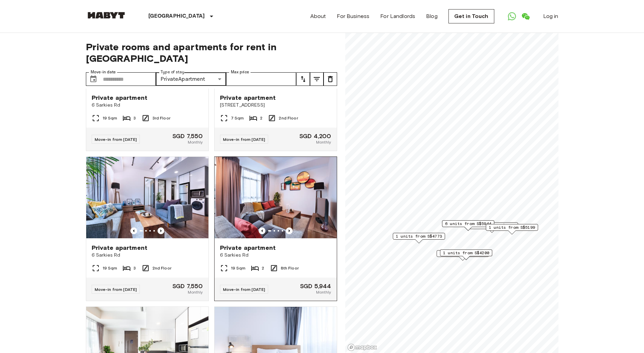  I want to click on a: Mapbox logo, so click(362, 347).